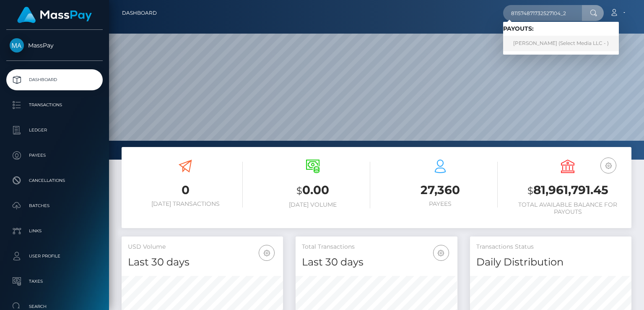 The image size is (644, 310). What do you see at coordinates (54, 281) in the screenshot?
I see `p: Taxes` at bounding box center [54, 281].